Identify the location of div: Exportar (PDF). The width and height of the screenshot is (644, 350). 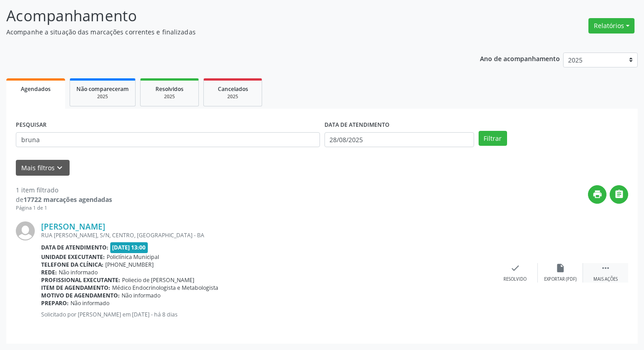
(561, 279).